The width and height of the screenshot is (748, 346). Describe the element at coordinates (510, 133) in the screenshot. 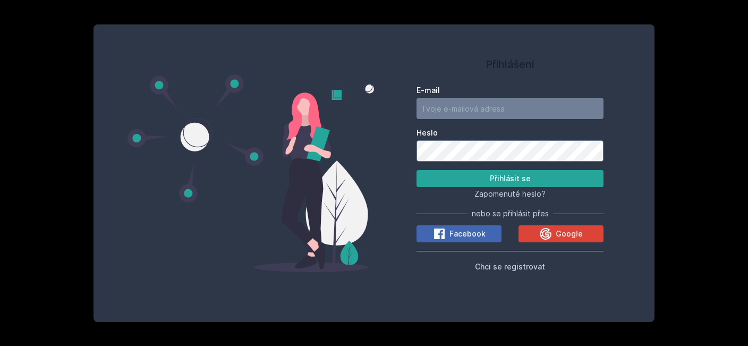

I see `label: Heslo` at that location.